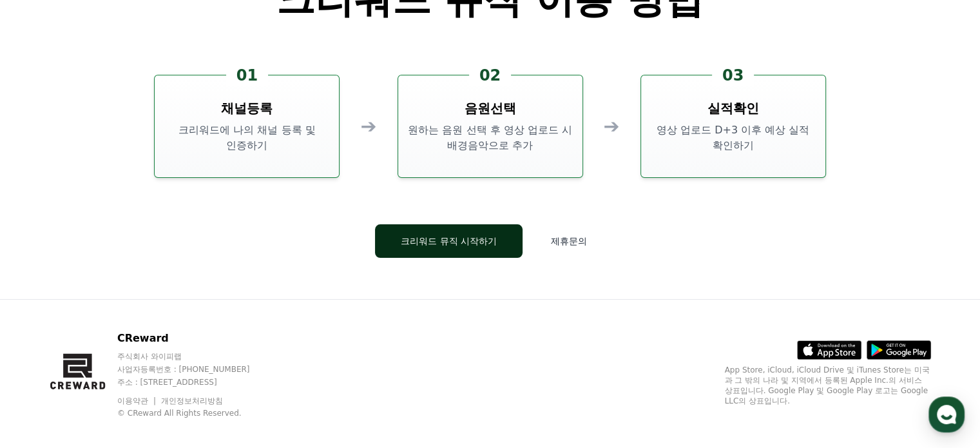 The height and width of the screenshot is (448, 980). Describe the element at coordinates (449, 241) in the screenshot. I see `a: 크리워드 뮤직 시작하기` at that location.